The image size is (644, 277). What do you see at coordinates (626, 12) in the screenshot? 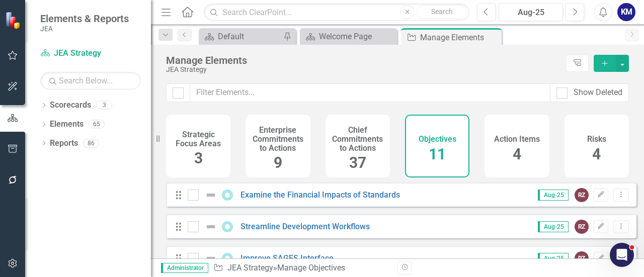
I see `button: KM` at bounding box center [626, 12].